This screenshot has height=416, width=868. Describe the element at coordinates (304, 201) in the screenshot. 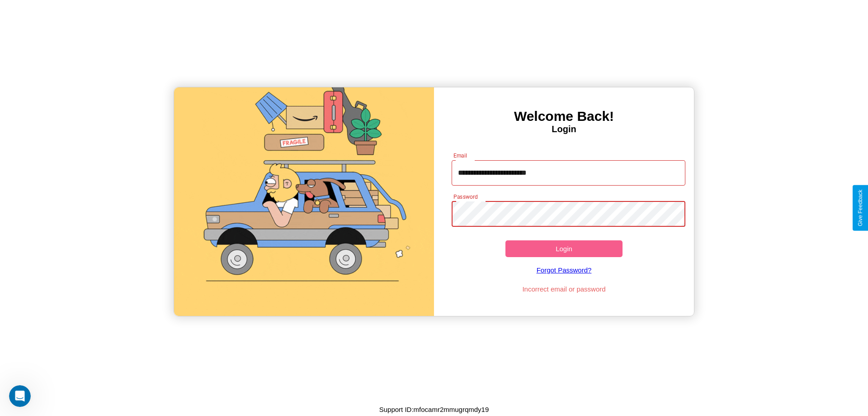

I see `img: gif` at that location.